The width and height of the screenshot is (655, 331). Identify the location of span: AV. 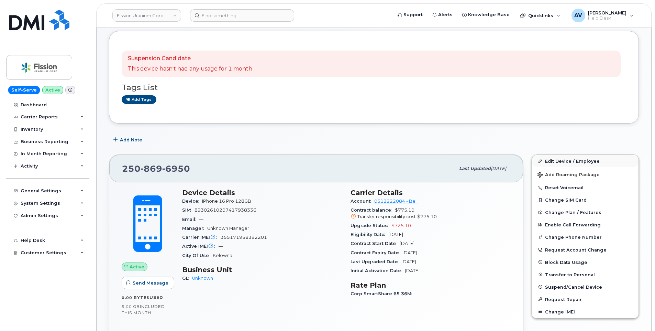
(578, 15).